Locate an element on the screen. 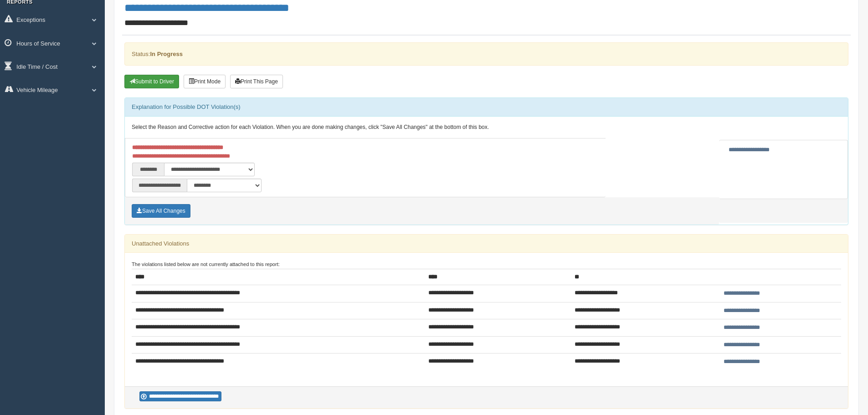 Image resolution: width=868 pixels, height=415 pixels. button: Submit To Driver is located at coordinates (152, 81).